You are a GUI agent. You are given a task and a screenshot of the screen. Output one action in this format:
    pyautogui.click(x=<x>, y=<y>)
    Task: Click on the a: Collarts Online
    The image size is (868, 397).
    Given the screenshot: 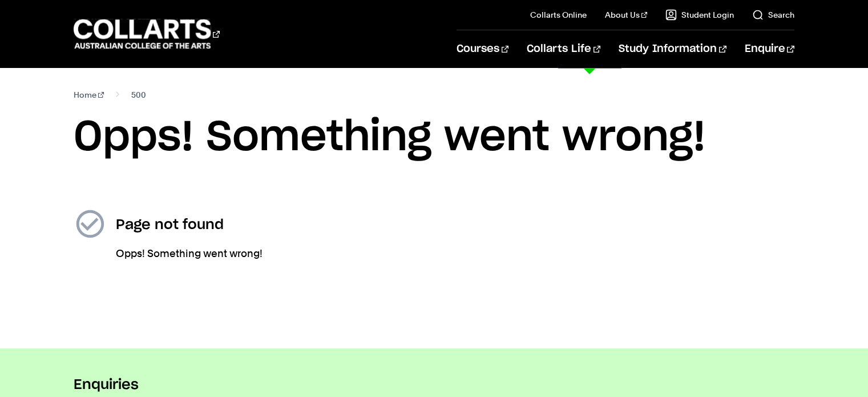 What is the action you would take?
    pyautogui.click(x=558, y=15)
    